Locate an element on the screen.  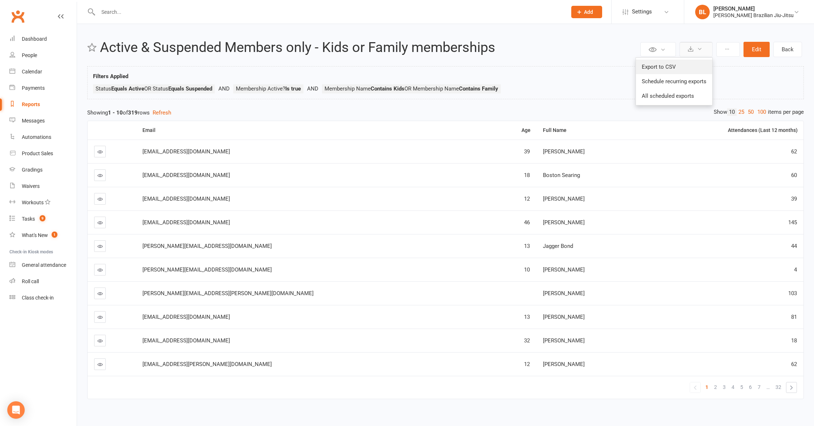
a: Product Sales is located at coordinates (43, 153).